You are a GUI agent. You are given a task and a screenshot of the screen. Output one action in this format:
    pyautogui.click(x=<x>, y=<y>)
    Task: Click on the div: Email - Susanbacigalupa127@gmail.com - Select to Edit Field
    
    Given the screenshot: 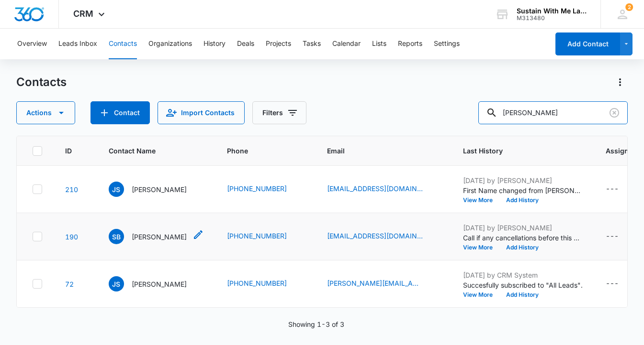 What is the action you would take?
    pyautogui.click(x=383, y=237)
    